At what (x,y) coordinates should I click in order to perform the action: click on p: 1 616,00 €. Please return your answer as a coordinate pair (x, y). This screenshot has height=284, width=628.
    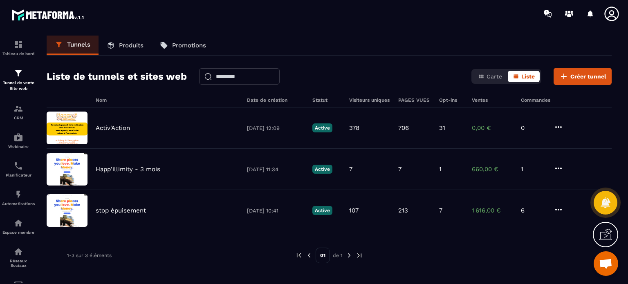
    Looking at the image, I should click on (492, 211).